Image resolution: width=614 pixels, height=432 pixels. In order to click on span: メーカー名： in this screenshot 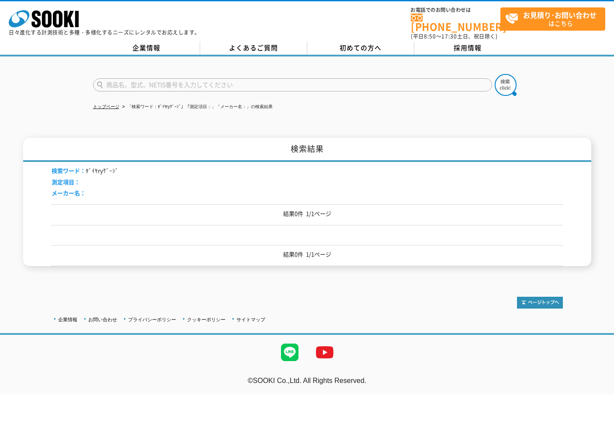, I will do `click(69, 192)`.